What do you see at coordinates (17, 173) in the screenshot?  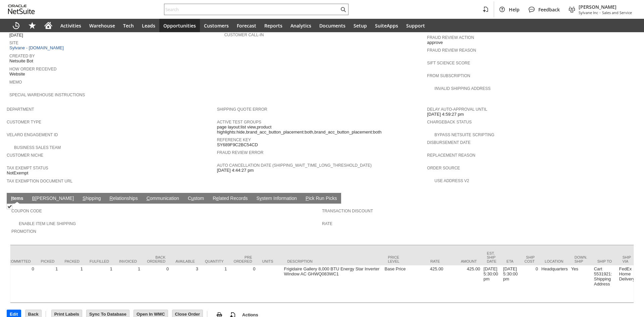 I see `span: NotExempt` at bounding box center [17, 173].